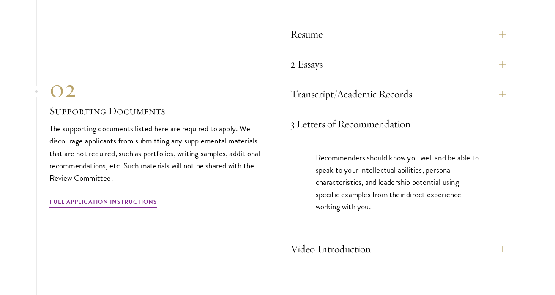  I want to click on p: Recommenders should know you well and be able to speak to your intellectual abilities, personal c..., so click(398, 182).